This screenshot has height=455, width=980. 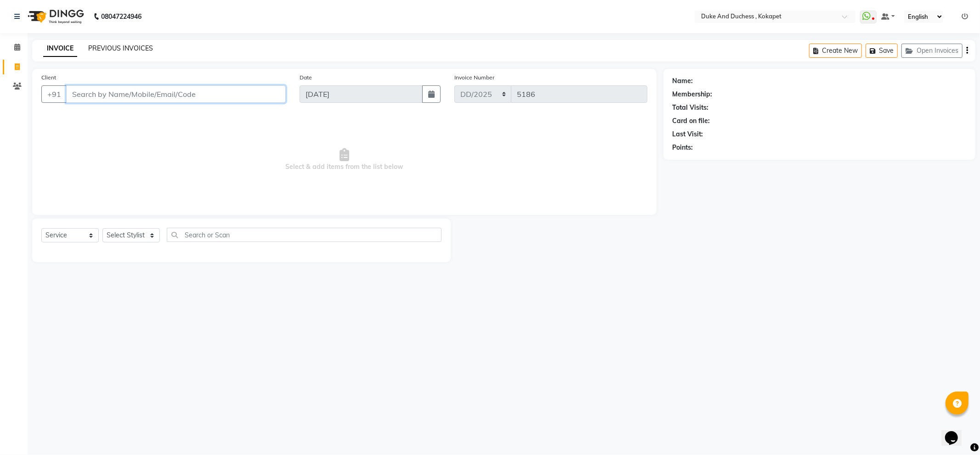 What do you see at coordinates (121, 48) in the screenshot?
I see `a: PREVIOUS INVOICES` at bounding box center [121, 48].